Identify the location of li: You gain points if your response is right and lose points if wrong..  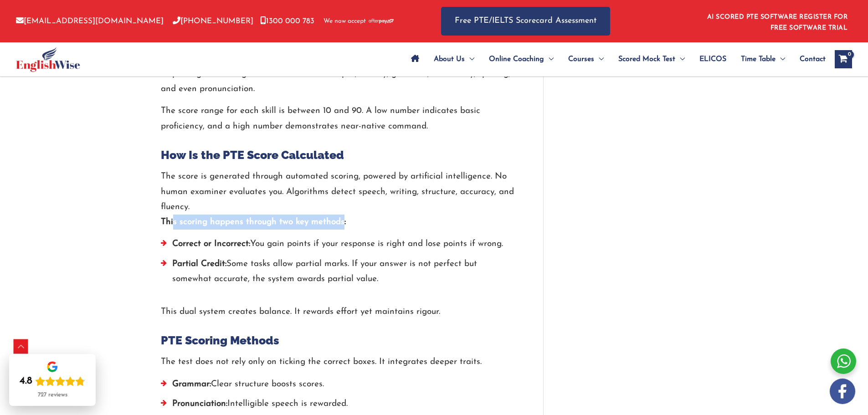
(338, 246).